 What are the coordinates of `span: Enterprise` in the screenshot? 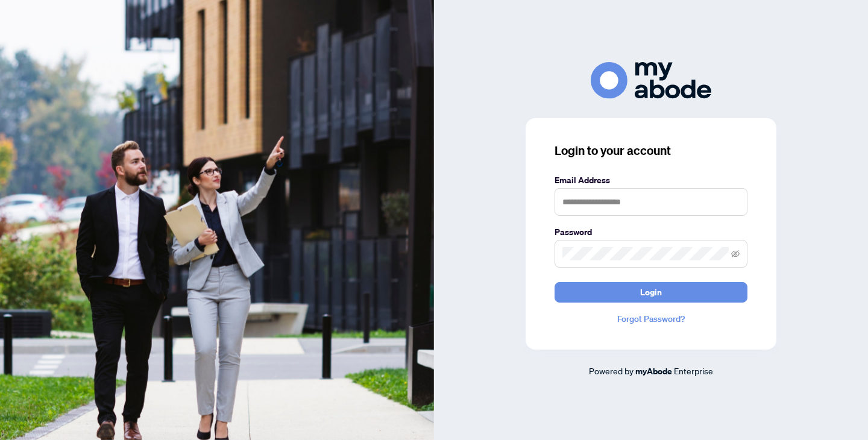 It's located at (693, 371).